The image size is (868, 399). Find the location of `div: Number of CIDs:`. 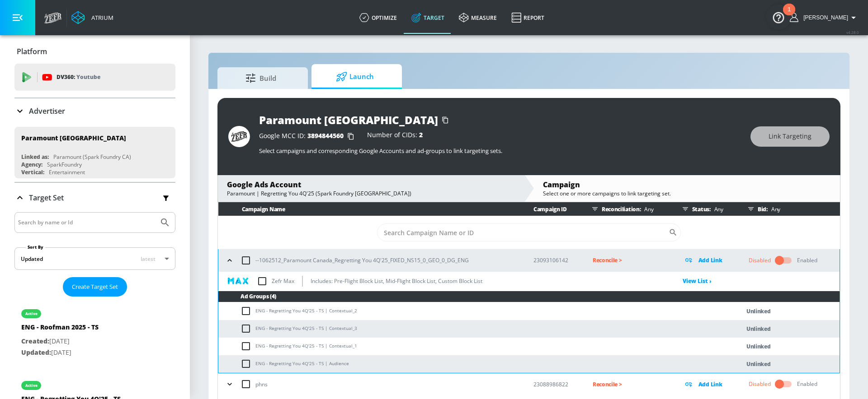

div: Number of CIDs: is located at coordinates (395, 136).